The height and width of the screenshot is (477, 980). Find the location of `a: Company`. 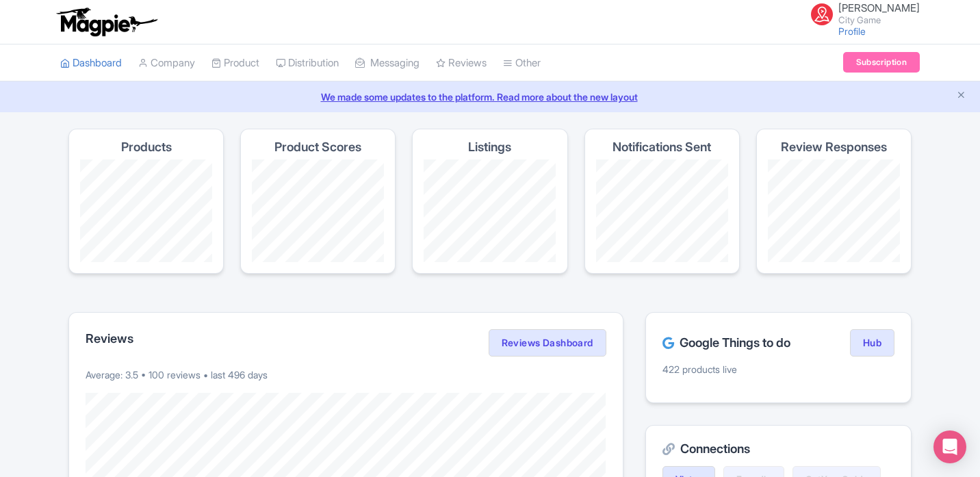

a: Company is located at coordinates (167, 63).